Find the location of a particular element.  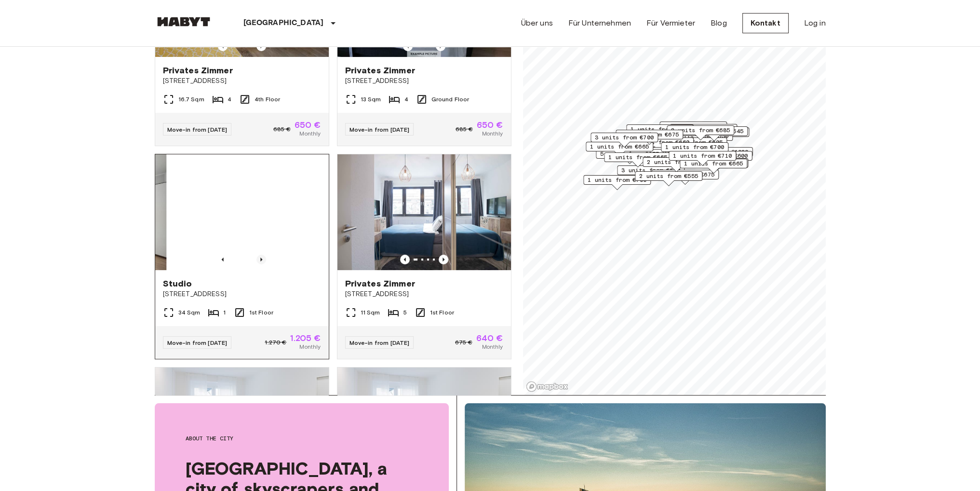

span: Studio is located at coordinates (177, 284).